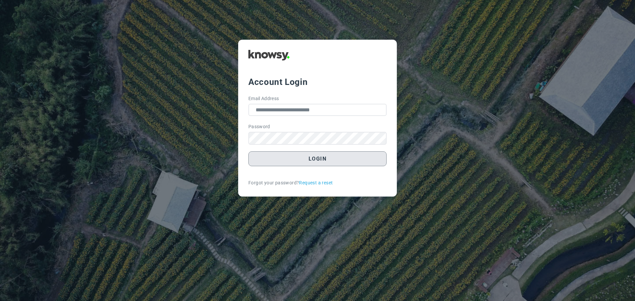 This screenshot has width=635, height=301. What do you see at coordinates (259, 127) in the screenshot?
I see `label: Password` at bounding box center [259, 127].